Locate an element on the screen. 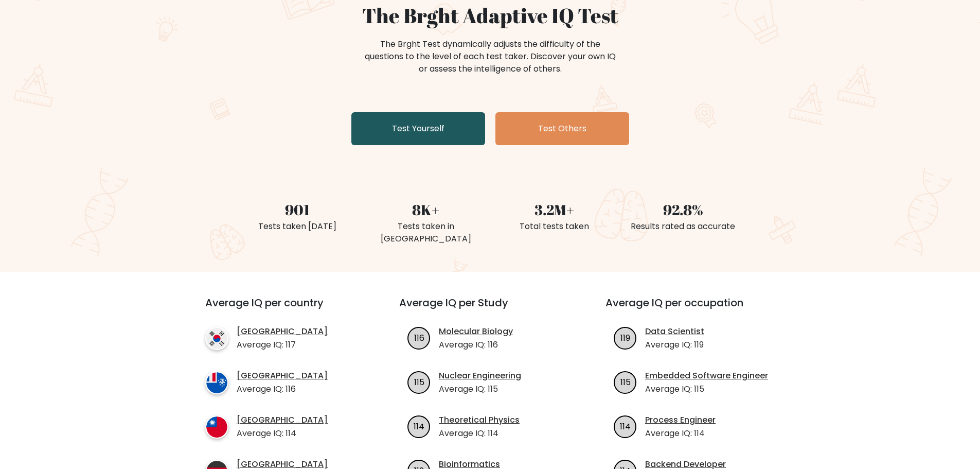  a: Theoretical Physics is located at coordinates (479, 420).